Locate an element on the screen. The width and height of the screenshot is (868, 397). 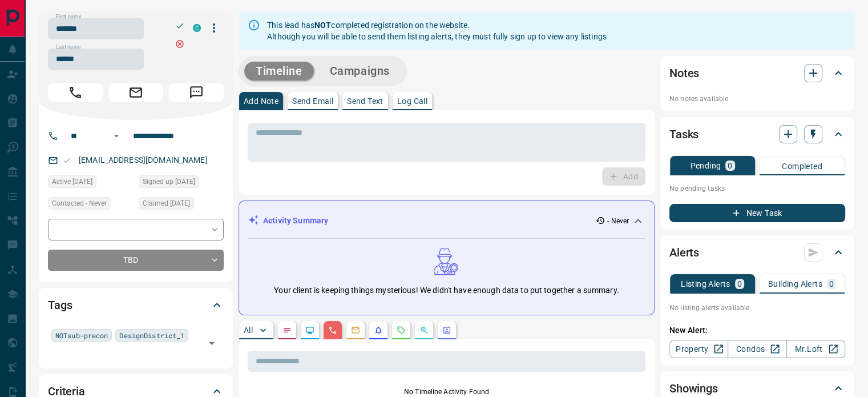
span: DesignDistrict_1 is located at coordinates (152, 335).